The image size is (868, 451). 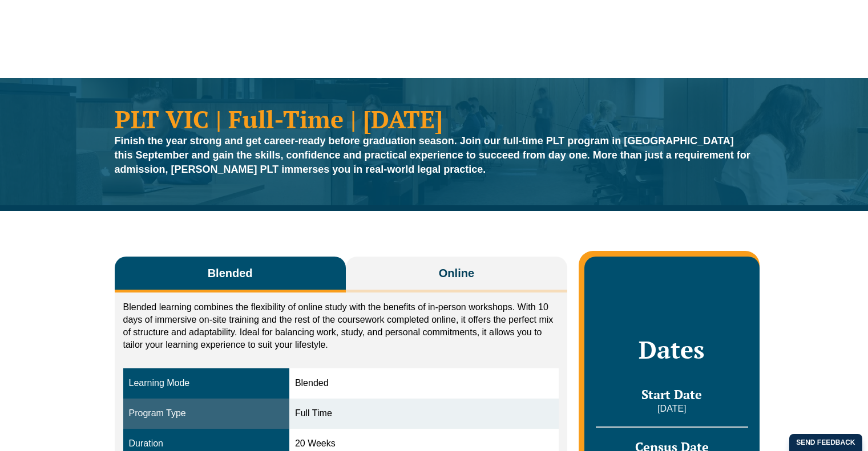 What do you see at coordinates (424, 383) in the screenshot?
I see `div: Blended` at bounding box center [424, 383].